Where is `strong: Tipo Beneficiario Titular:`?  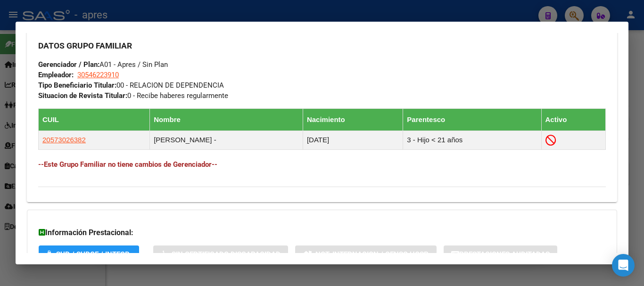 strong: Tipo Beneficiario Titular: is located at coordinates (77, 85).